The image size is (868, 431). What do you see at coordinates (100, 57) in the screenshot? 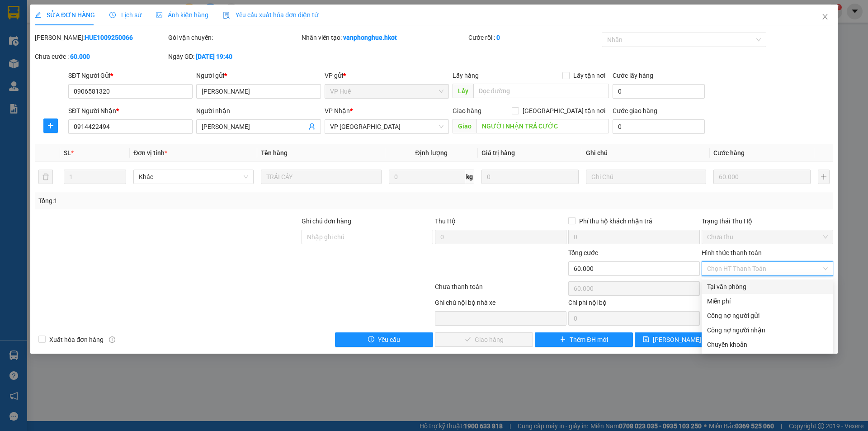
I see `div: Chưa cước :` at bounding box center [100, 57].